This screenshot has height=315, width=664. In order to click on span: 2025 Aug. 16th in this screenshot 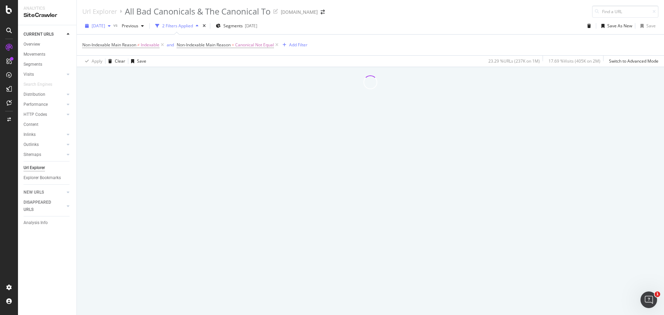, I will do `click(98, 26)`.